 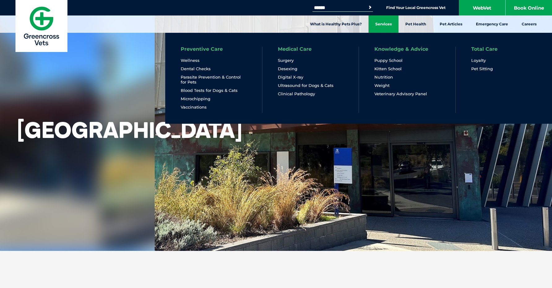 I want to click on a: Pet Articles, so click(x=451, y=24).